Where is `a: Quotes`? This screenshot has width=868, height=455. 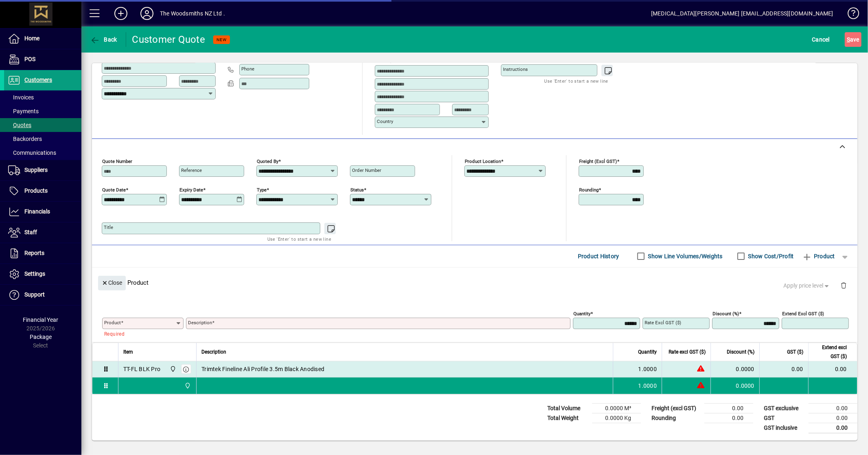 a: Quotes is located at coordinates (43, 125).